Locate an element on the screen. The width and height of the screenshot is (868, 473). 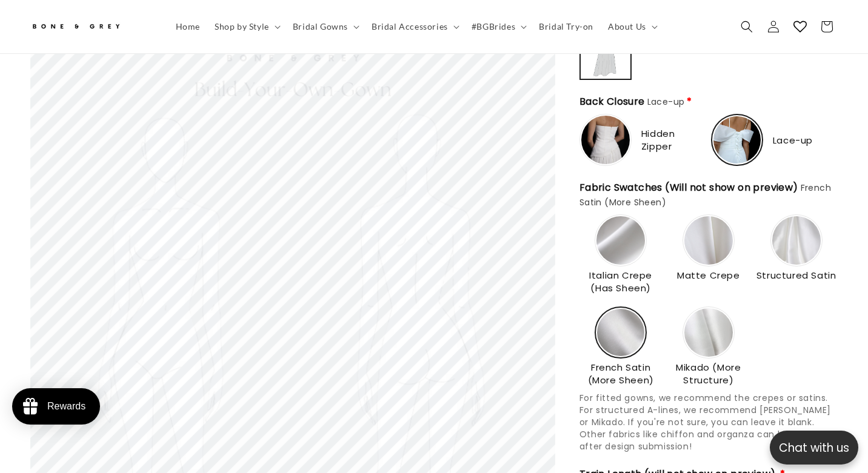
span: About Us is located at coordinates (627, 27).